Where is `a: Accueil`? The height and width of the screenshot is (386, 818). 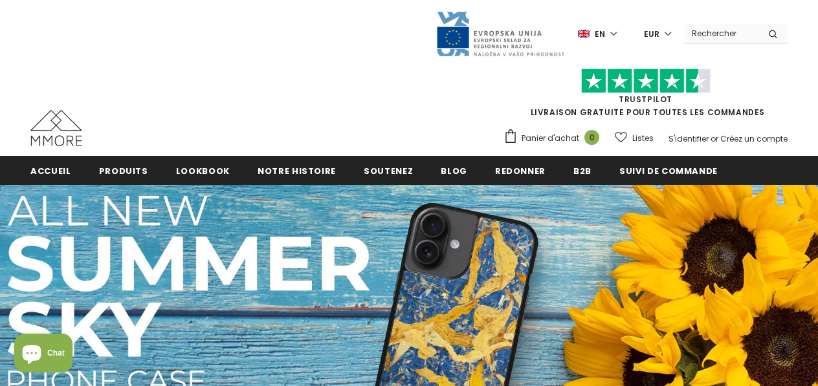
a: Accueil is located at coordinates (50, 170).